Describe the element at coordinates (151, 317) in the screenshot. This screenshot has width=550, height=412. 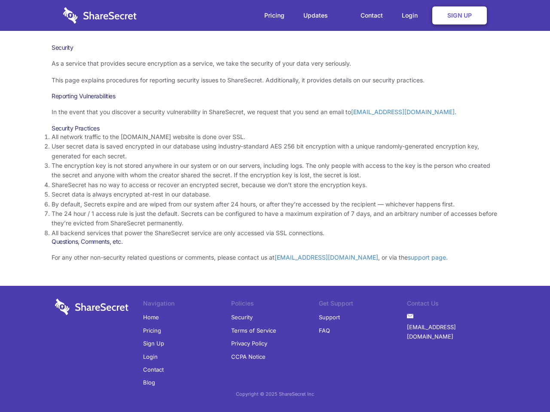
I see `a: Home` at that location.